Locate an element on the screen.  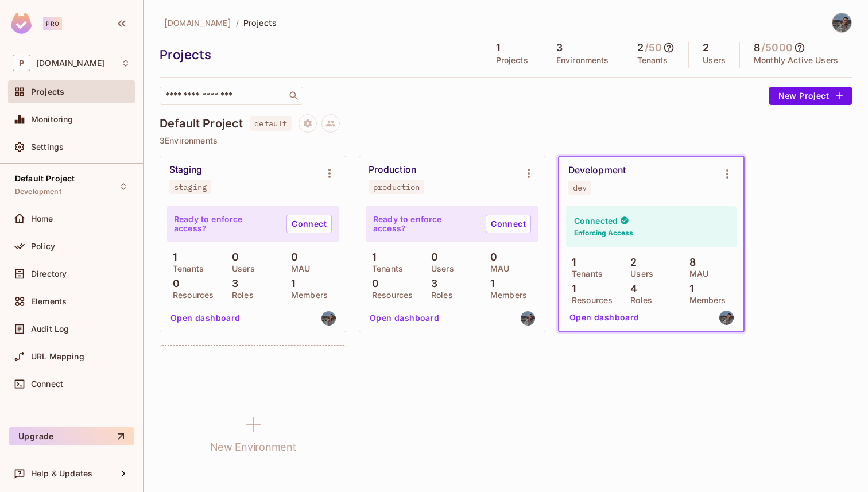
h5: 8 is located at coordinates (756, 48).